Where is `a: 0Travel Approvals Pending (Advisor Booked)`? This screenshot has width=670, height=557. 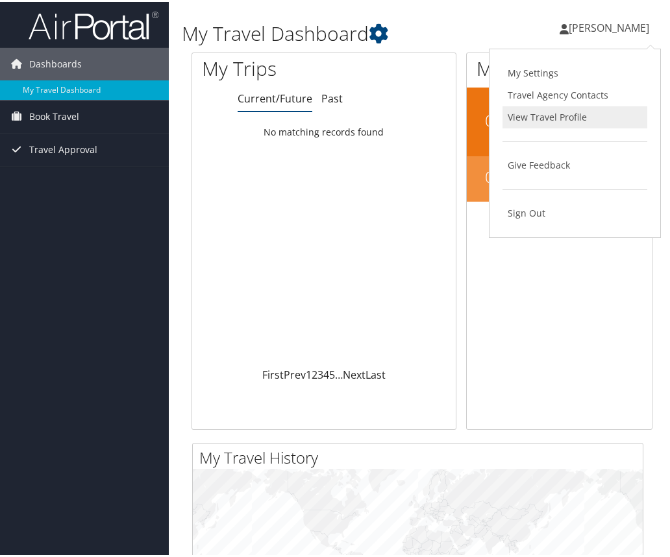
a: 0Travel Approvals Pending (Advisor Booked) is located at coordinates (559, 119).